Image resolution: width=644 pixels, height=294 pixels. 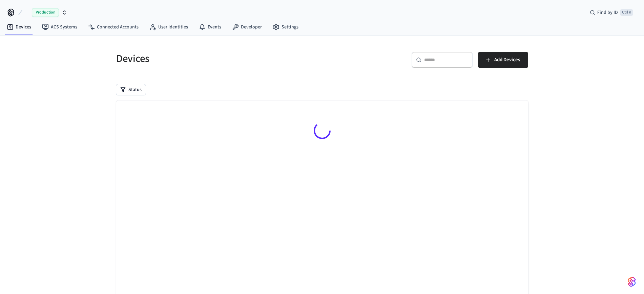 What do you see at coordinates (626, 12) in the screenshot?
I see `span: Ctrl K` at bounding box center [626, 12].